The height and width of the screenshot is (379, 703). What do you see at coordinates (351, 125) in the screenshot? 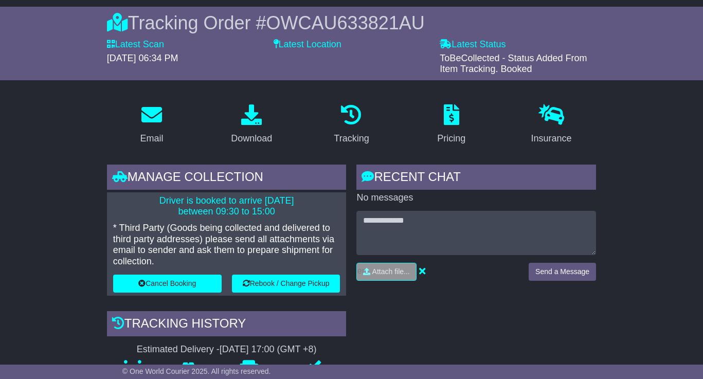
I see `a: Tracking` at bounding box center [351, 125].